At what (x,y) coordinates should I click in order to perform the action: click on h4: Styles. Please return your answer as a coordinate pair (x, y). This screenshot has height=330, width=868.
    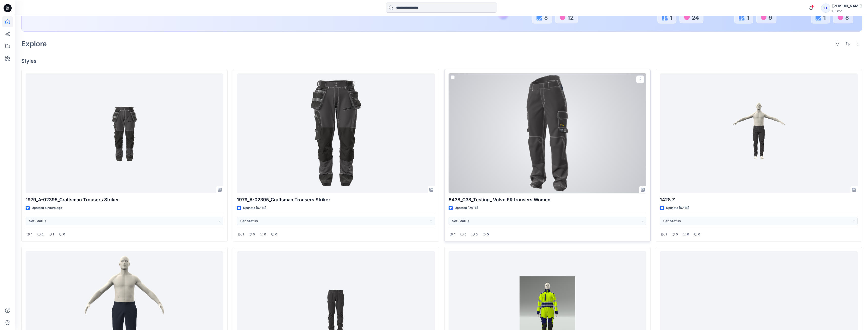
    Looking at the image, I should click on (441, 61).